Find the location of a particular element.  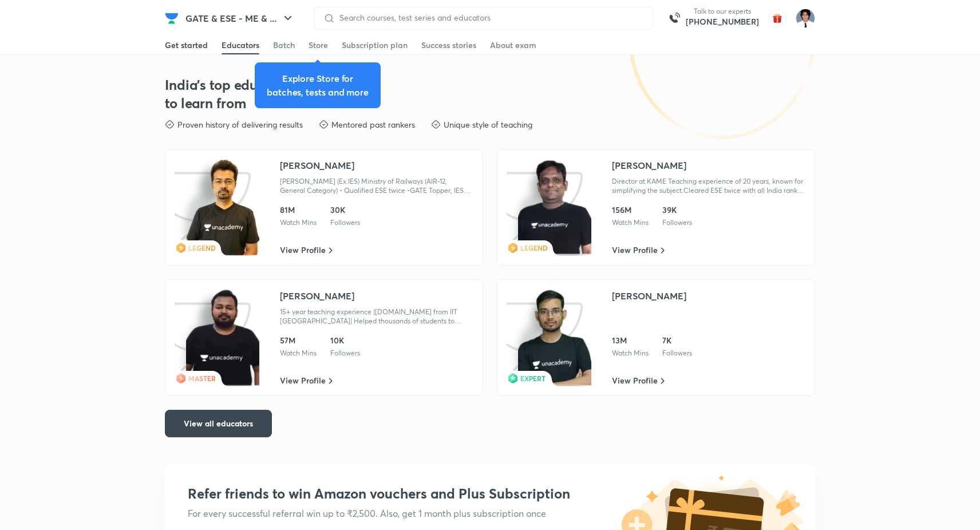

div: 57M is located at coordinates (298, 341).